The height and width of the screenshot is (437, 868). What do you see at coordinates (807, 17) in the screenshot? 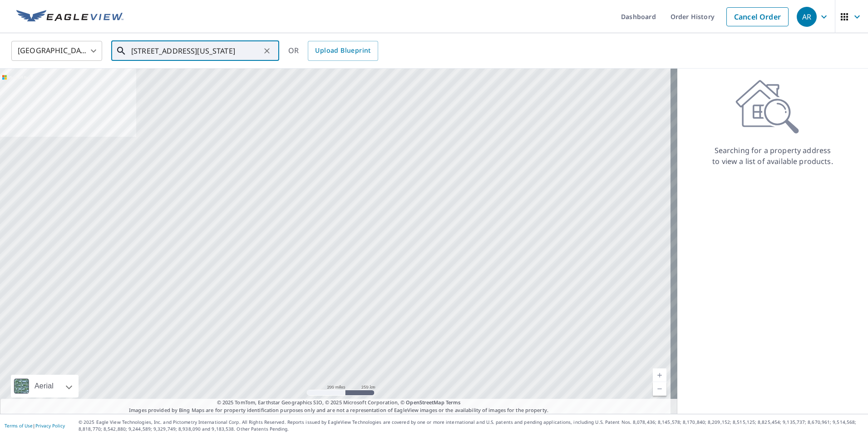
I see `div: AR` at bounding box center [807, 17].